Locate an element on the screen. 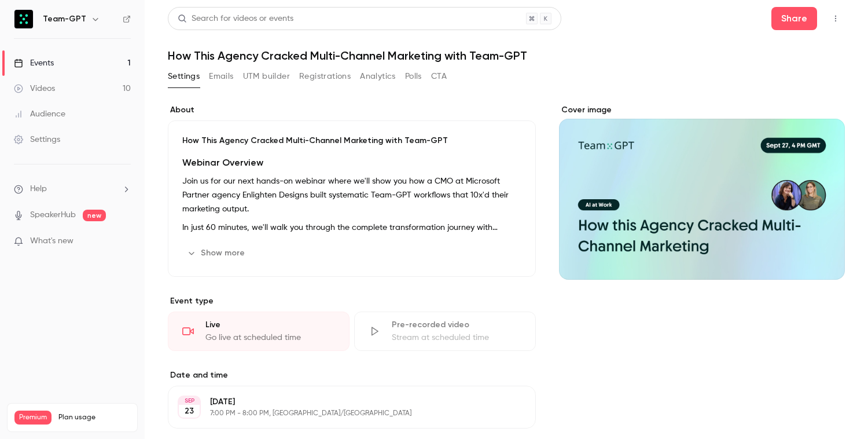  li: help-dropdown-opener is located at coordinates (73, 189).